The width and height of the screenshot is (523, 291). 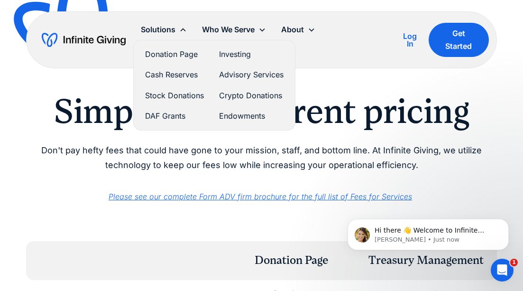 What do you see at coordinates (251, 74) in the screenshot?
I see `a: Advisory Services` at bounding box center [251, 74].